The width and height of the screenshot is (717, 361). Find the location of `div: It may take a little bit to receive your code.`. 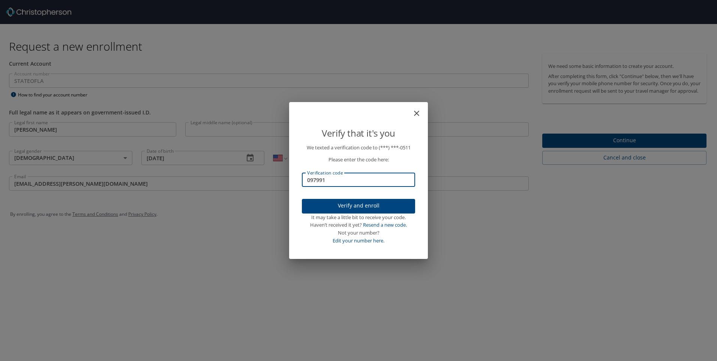

div: It may take a little bit to receive your code. is located at coordinates (359, 217).